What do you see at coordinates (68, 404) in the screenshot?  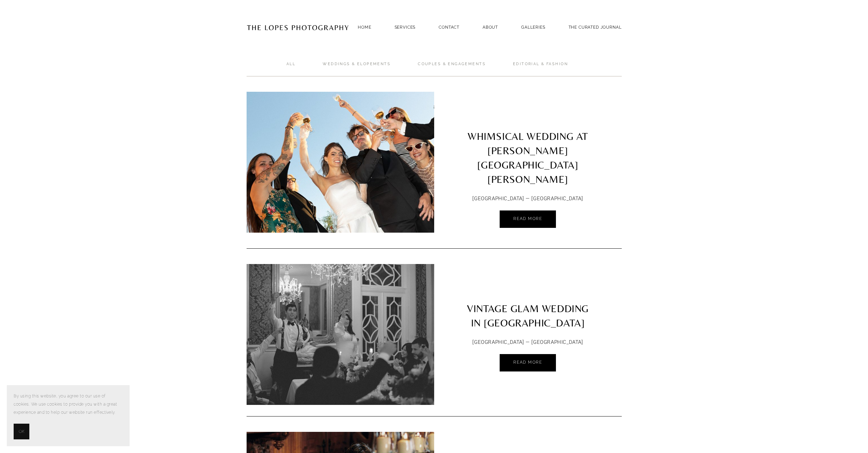 I see `p: By using this website, you agree to our use of cookies. We use cookies to provide you with a grea...` at bounding box center [68, 404].